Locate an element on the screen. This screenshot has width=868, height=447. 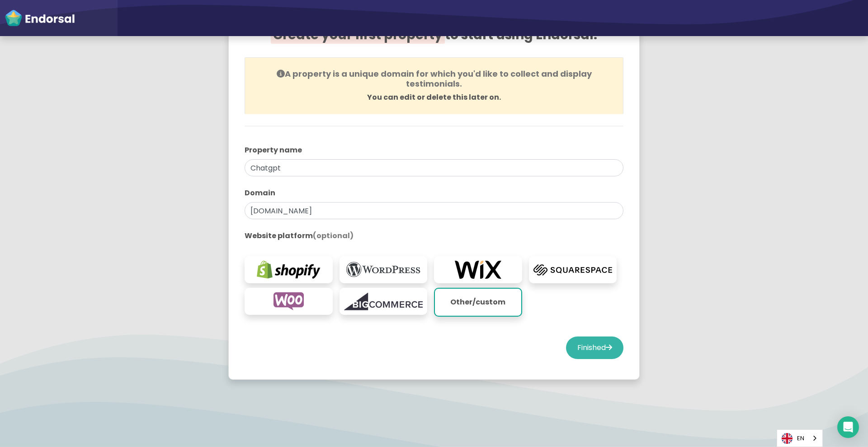
a: EN is located at coordinates (800, 438).